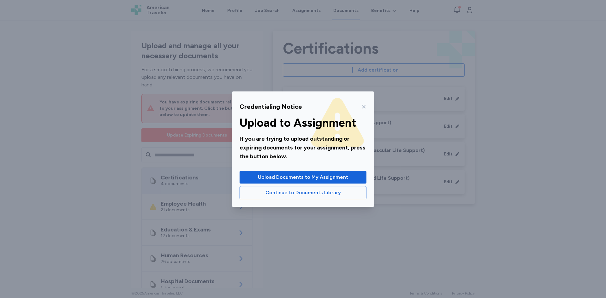 The image size is (606, 298). What do you see at coordinates (303, 148) in the screenshot?
I see `div: If you are trying to upload outstanding or expiring documents for your assignment, press the butt...` at bounding box center [303, 148].